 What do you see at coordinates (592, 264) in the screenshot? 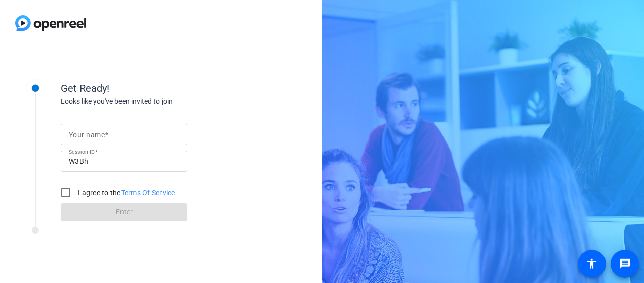
I see `mat-icon: accessibility` at bounding box center [592, 264].